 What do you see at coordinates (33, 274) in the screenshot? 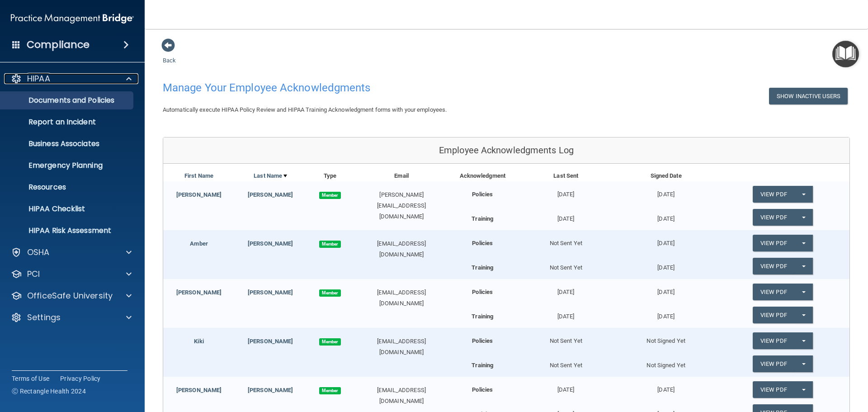
I see `p: PCI` at bounding box center [33, 274].